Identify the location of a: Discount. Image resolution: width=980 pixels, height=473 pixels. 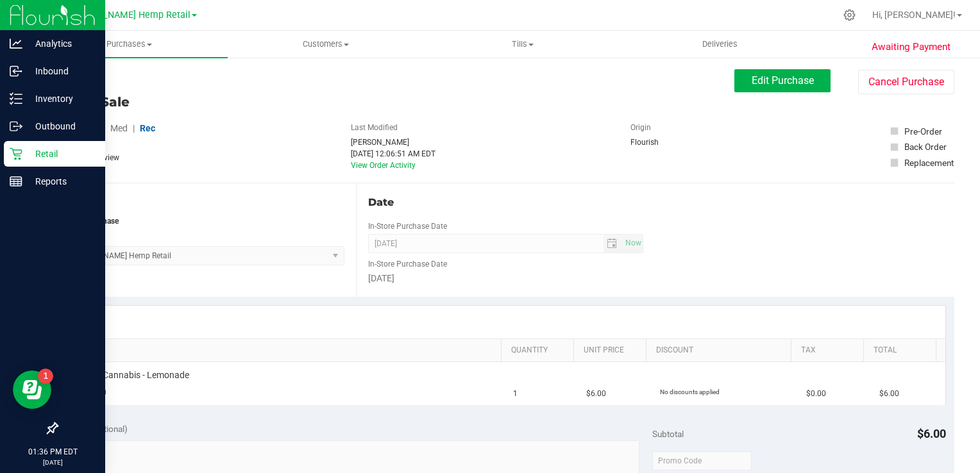
(721, 351).